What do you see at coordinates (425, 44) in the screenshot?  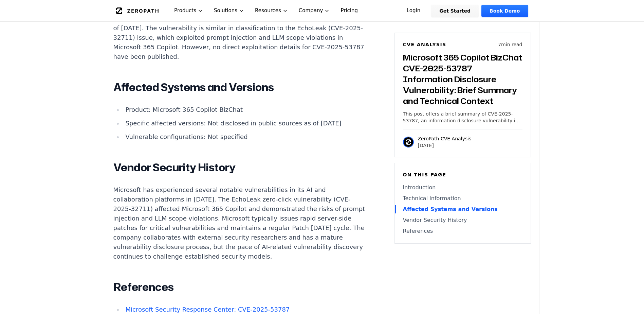 I see `h6: CVE Analysis` at bounding box center [425, 44].